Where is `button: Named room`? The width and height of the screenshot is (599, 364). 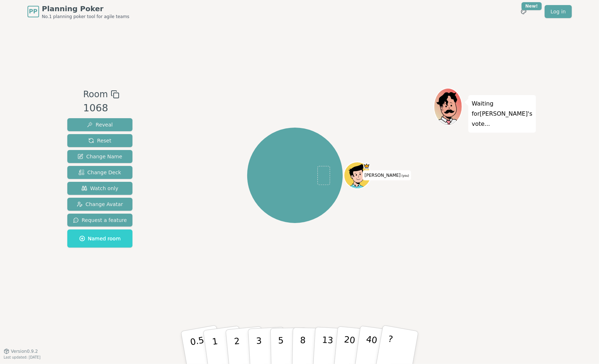
button: Named room is located at coordinates (100, 239).